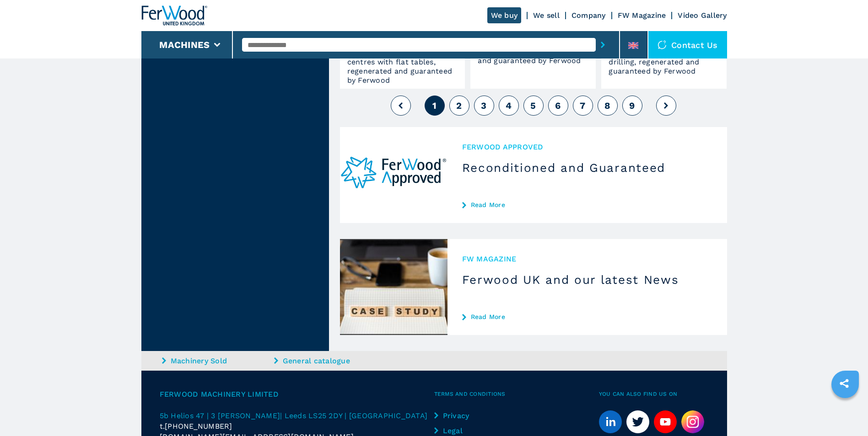 The width and height of the screenshot is (868, 436). What do you see at coordinates (638, 422) in the screenshot?
I see `a: twitter` at bounding box center [638, 422].